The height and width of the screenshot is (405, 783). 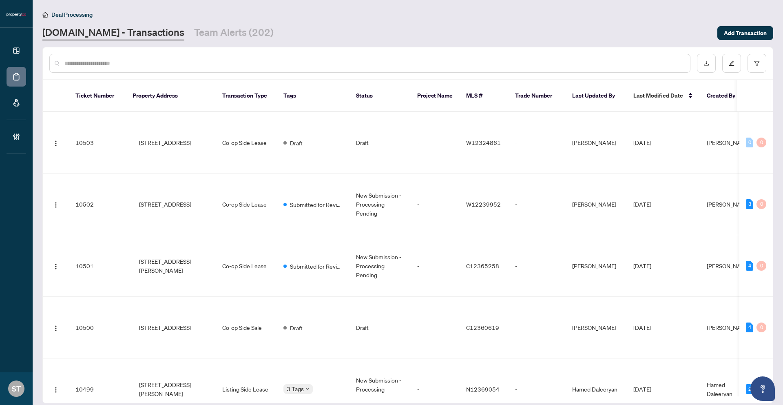 I want to click on span: Deal Processing, so click(x=72, y=15).